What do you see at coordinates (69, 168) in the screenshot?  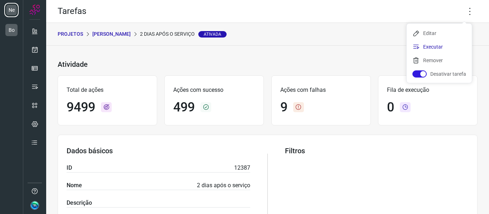 I see `label: ID` at bounding box center [69, 168].